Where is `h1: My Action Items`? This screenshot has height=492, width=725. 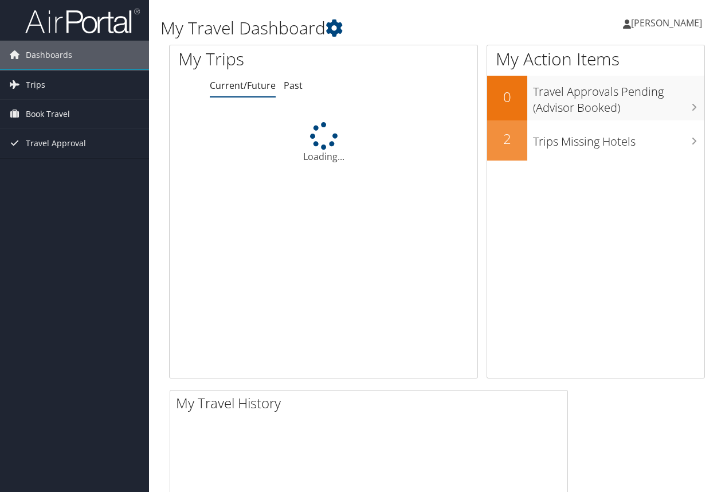
h1: My Action Items is located at coordinates (595, 59).